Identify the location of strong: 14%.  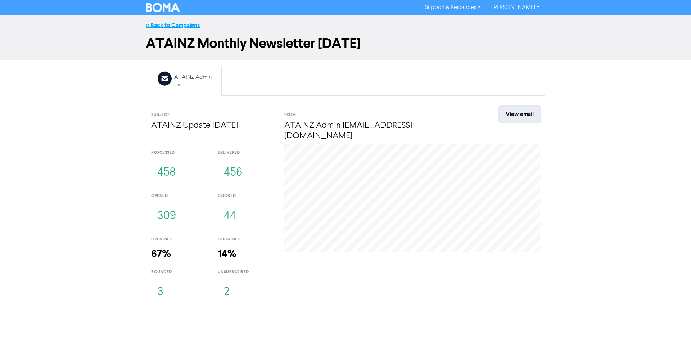
(227, 254).